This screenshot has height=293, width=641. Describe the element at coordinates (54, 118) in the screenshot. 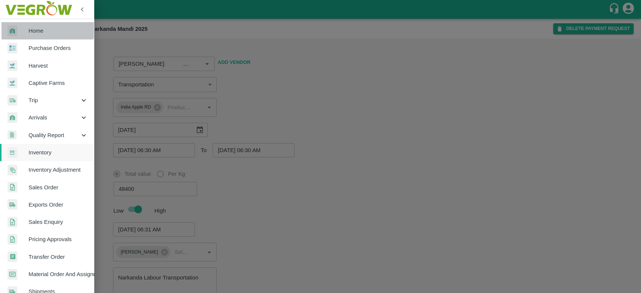

I see `span: Arrivals` at that location.